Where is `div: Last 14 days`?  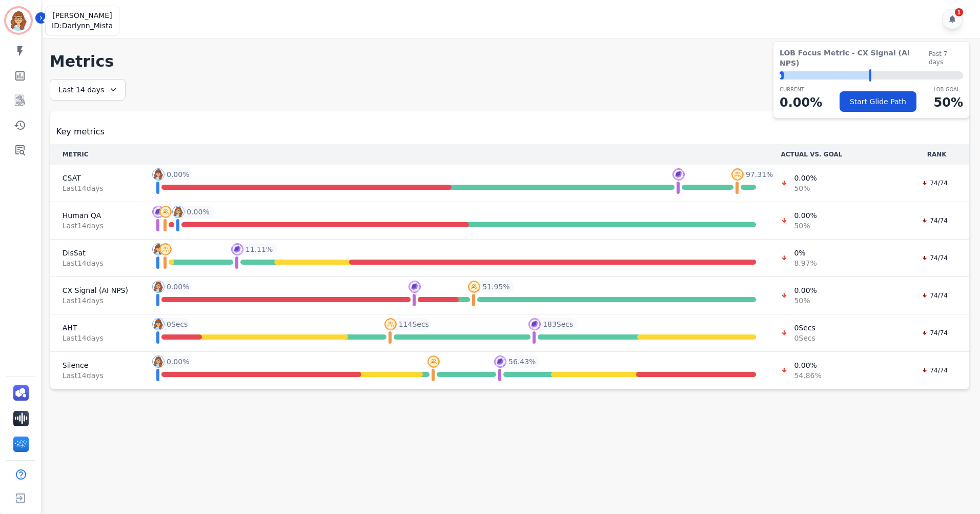 div: Last 14 days is located at coordinates (88, 90).